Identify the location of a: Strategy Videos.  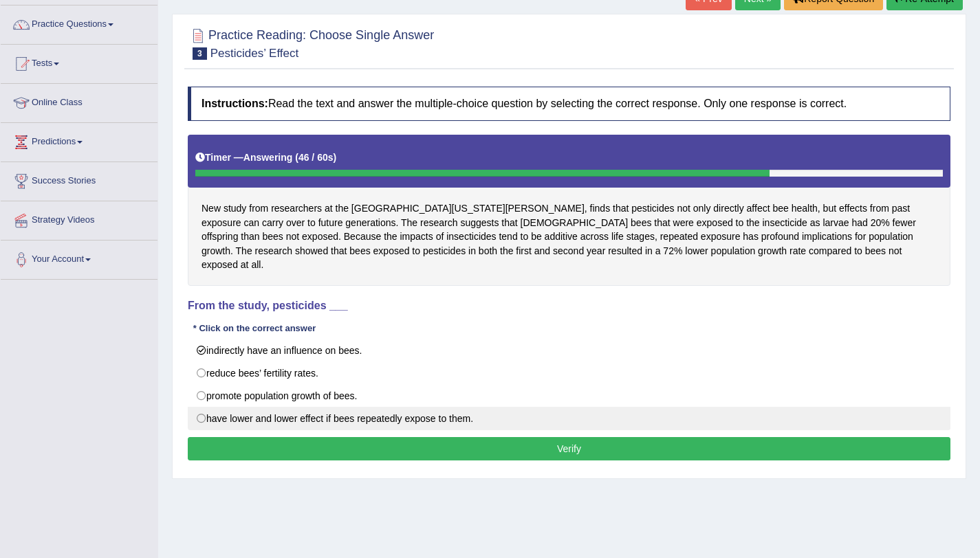
(79, 219).